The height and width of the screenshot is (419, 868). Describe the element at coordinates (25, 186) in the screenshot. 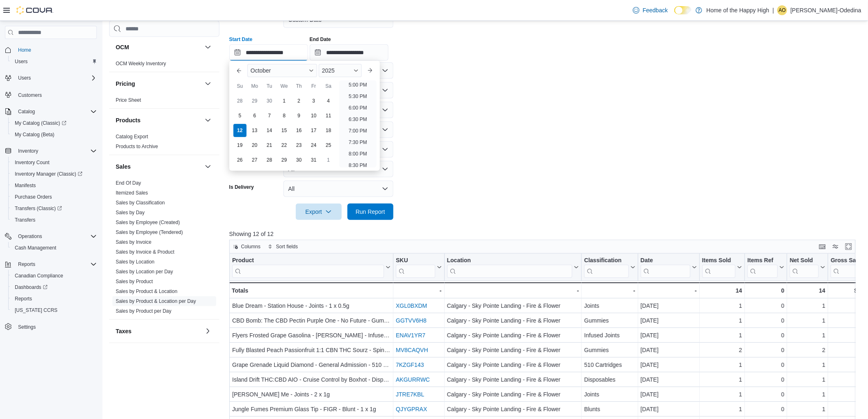

I see `a: Manifests` at that location.